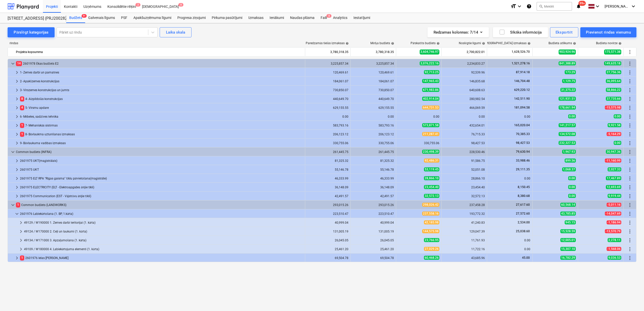 The height and width of the screenshot is (311, 644). What do you see at coordinates (523, 231) in the screenshot?
I see `span: 25,038.60` at bounding box center [523, 231].